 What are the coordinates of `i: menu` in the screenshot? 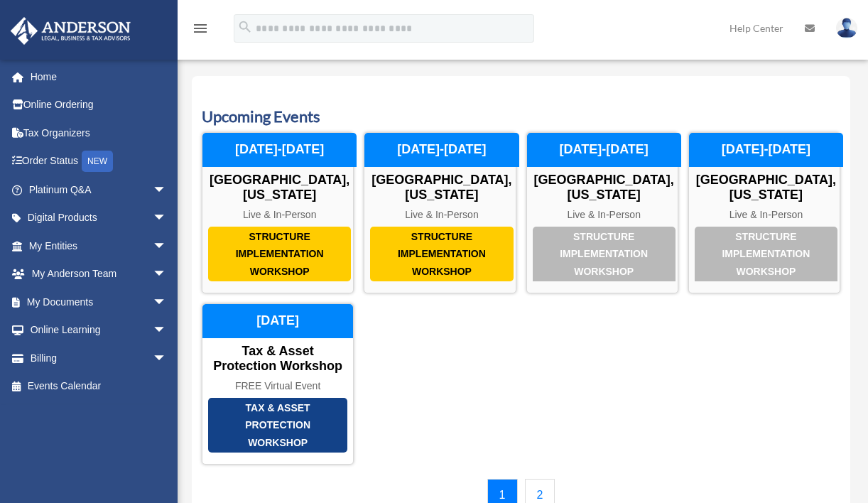 It's located at (201, 28).